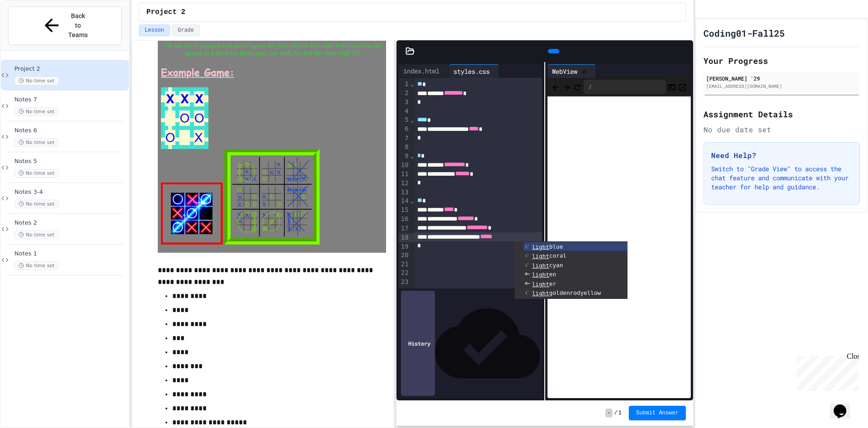  Describe the element at coordinates (567, 86) in the screenshot. I see `span: Forward` at that location.